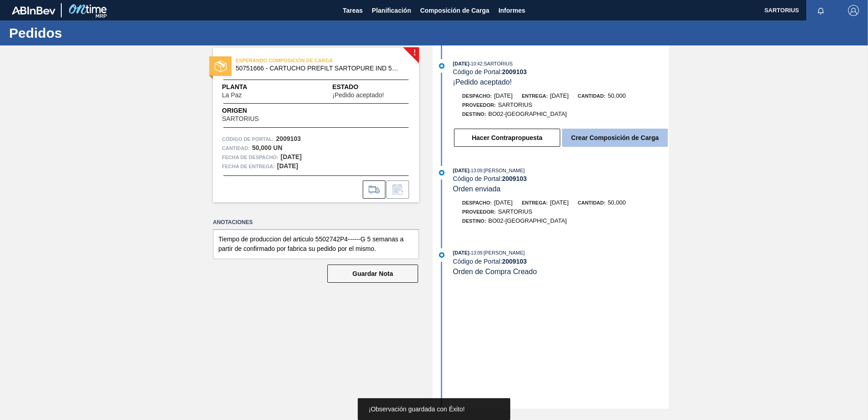 Image resolution: width=868 pixels, height=420 pixels. What do you see at coordinates (221, 66) in the screenshot?
I see `img: status` at bounding box center [221, 66].